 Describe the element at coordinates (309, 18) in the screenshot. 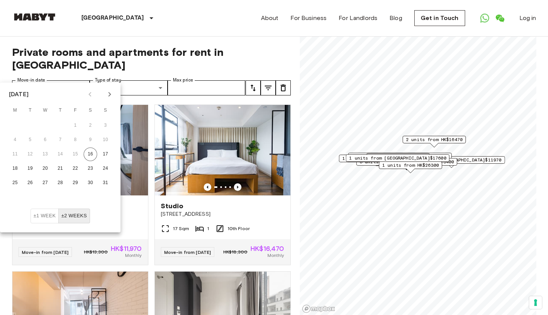

I see `a: For Business` at that location.